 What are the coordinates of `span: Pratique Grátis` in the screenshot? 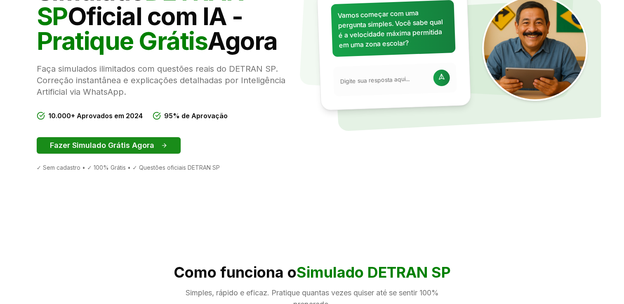 It's located at (122, 41).